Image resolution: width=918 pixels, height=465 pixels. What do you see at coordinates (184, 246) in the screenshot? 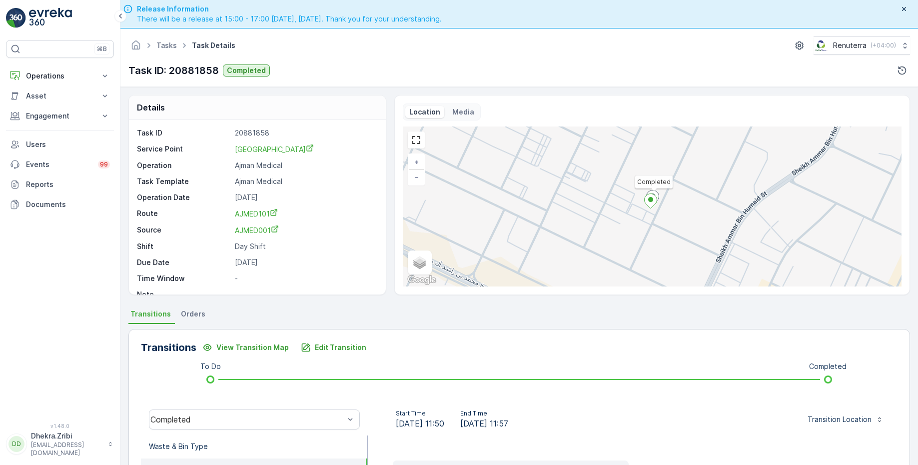
I see `p: Shift` at bounding box center [184, 246].